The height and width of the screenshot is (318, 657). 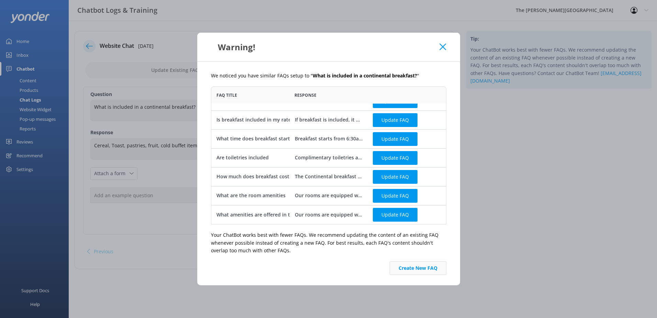 I want to click on div: grid, so click(x=329, y=164).